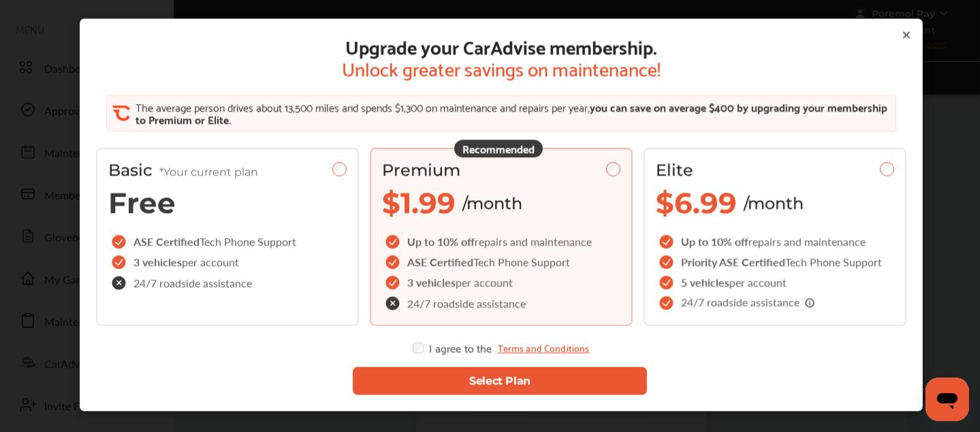 Image resolution: width=980 pixels, height=432 pixels. Describe the element at coordinates (501, 68) in the screenshot. I see `span: Unlock greater savings on maintenance!` at that location.